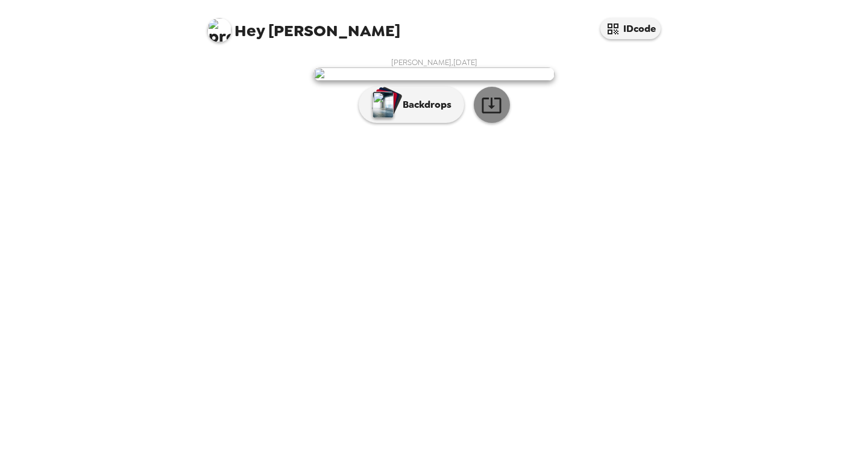 This screenshot has width=868, height=468. I want to click on img: profile pic, so click(219, 31).